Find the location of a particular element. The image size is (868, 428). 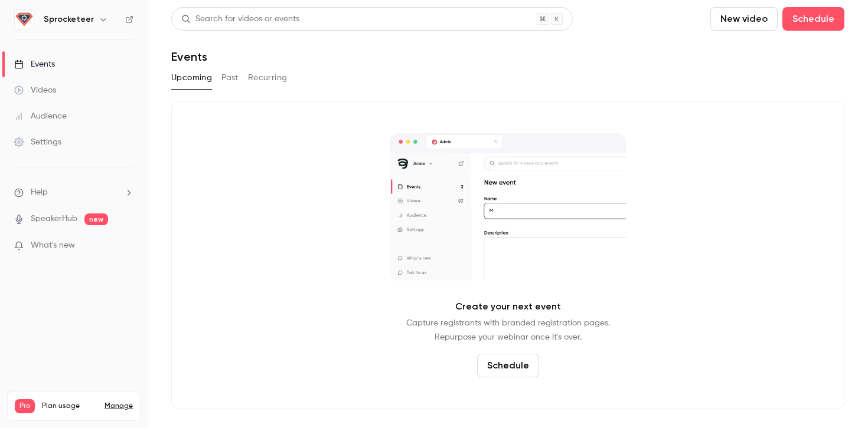

span: new is located at coordinates (96, 220).